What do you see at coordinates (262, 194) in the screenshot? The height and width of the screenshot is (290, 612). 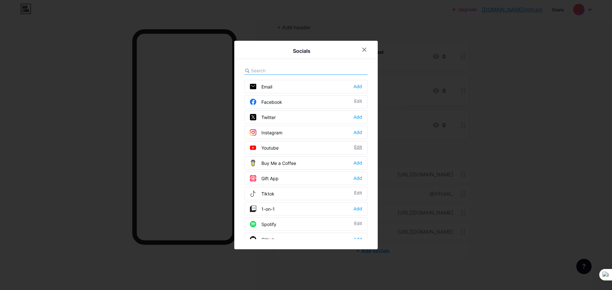 I see `div: Tiktok` at bounding box center [262, 194].